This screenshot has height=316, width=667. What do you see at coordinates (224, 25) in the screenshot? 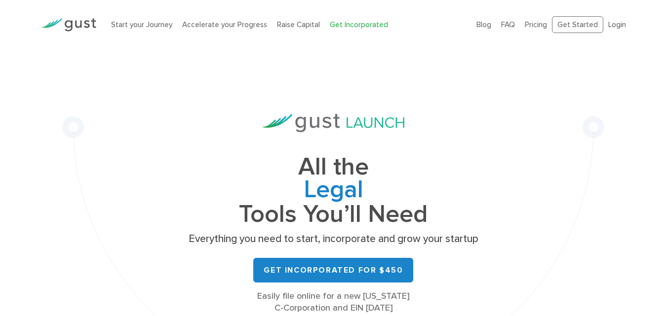
I see `a: Accelerate your Progress` at bounding box center [224, 25].